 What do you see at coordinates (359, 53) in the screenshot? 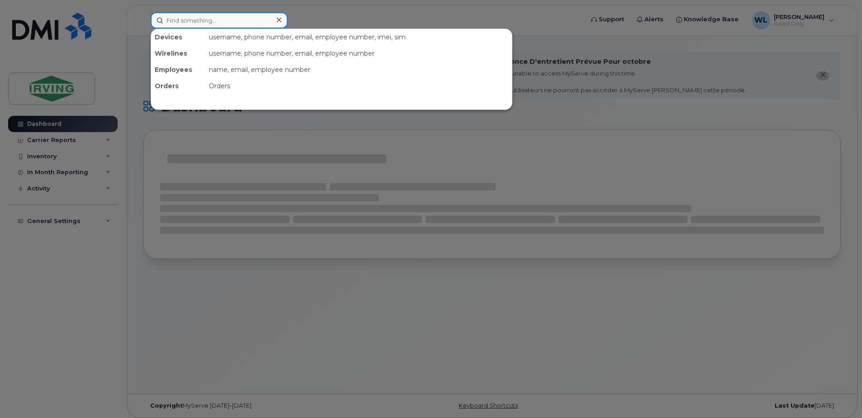
I see `div: username, phone number, email, employee number` at bounding box center [359, 53].